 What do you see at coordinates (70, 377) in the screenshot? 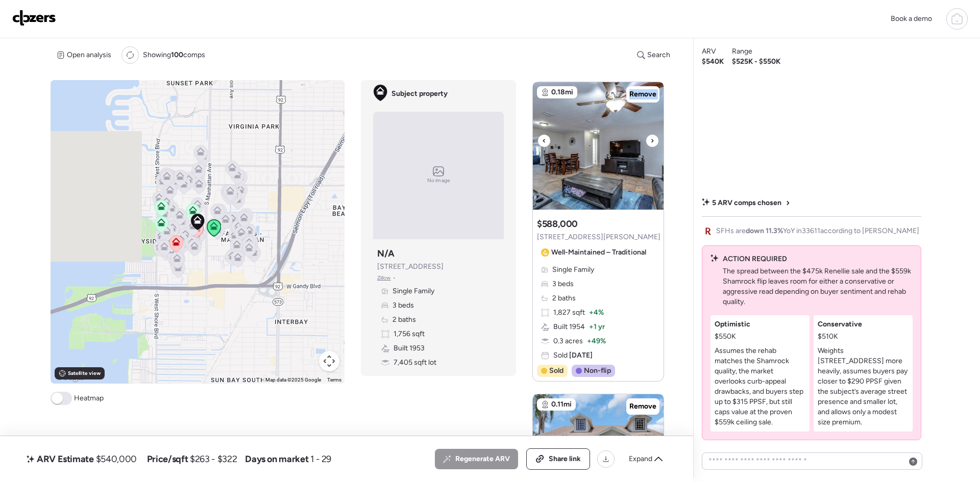
I see `a: Open this area in Google Maps (opens a new window)` at bounding box center [70, 377].